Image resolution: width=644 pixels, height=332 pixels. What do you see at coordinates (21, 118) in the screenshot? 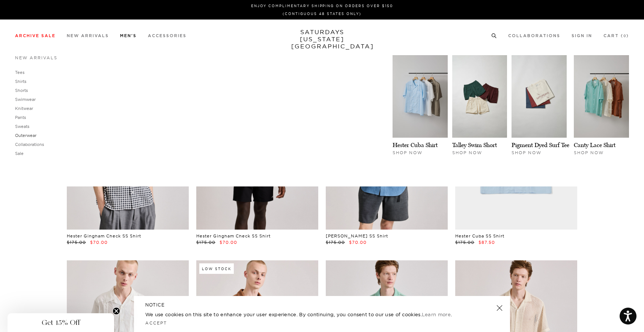
I see `a: Pants` at bounding box center [21, 118].